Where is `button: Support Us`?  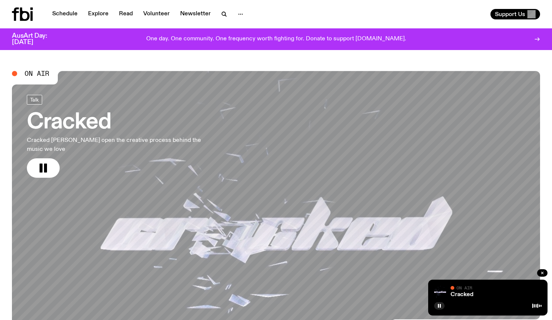
button: Support Us is located at coordinates (515, 14).